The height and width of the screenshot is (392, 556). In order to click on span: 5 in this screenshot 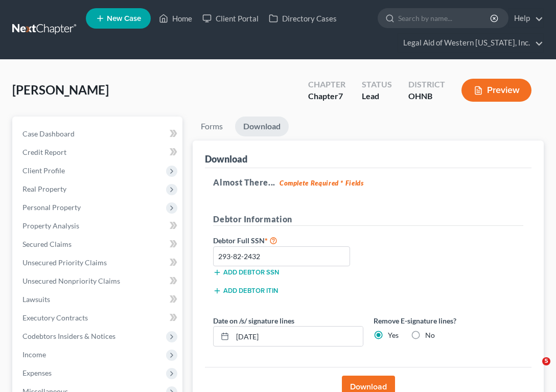, I will do `click(546, 361)`.